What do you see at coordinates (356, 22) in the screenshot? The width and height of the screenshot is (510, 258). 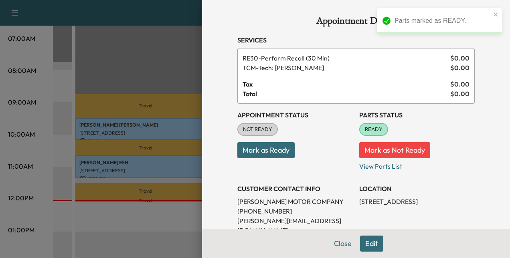 I see `h1: Appointment Details` at bounding box center [356, 22].